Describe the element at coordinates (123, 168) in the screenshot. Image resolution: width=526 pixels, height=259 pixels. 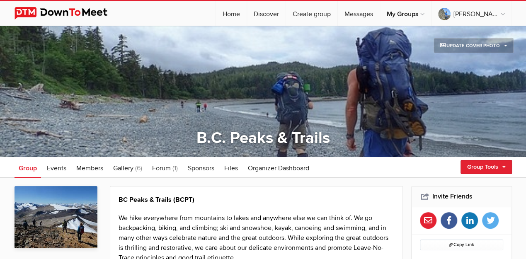
I see `span: Gallery` at that location.